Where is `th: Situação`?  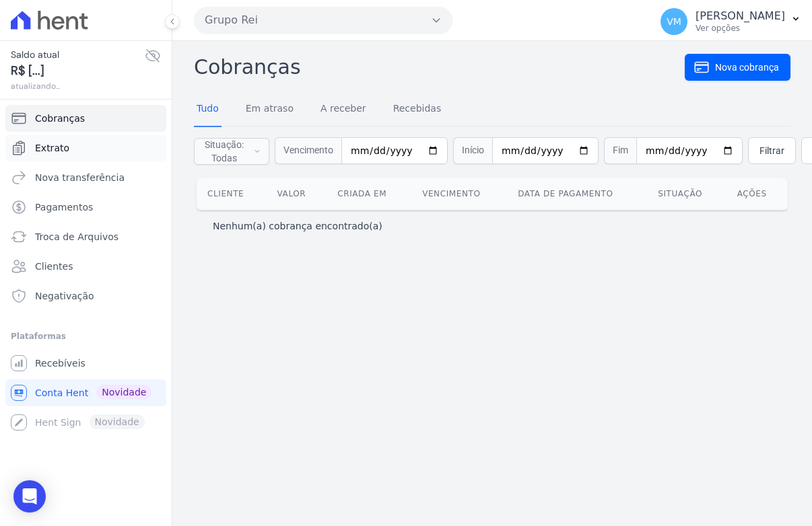
th: Situação is located at coordinates (687, 194).